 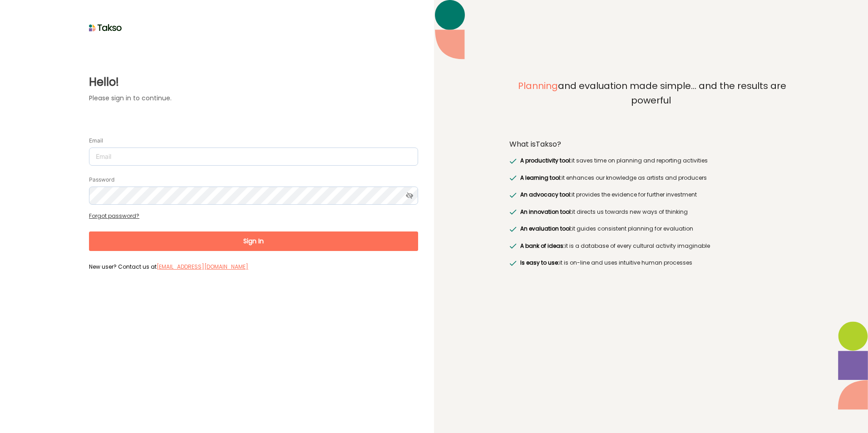 What do you see at coordinates (253, 241) in the screenshot?
I see `button: Sign In` at bounding box center [253, 241].